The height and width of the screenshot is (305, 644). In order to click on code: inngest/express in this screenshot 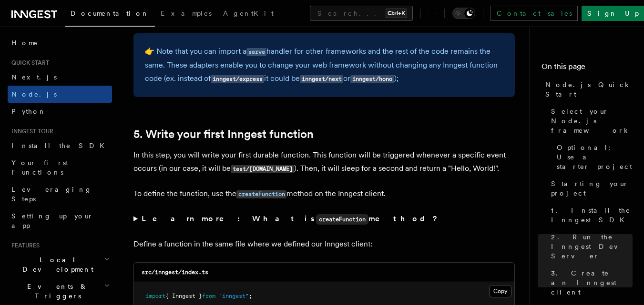, I will do `click(237, 79)`.